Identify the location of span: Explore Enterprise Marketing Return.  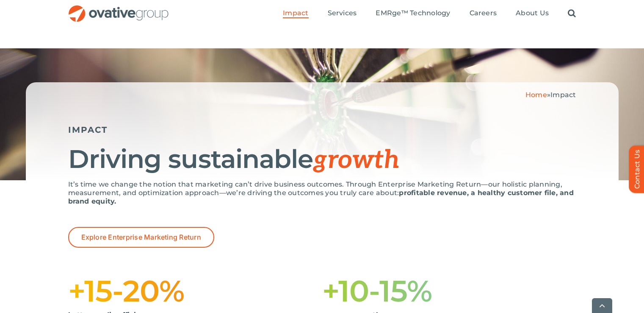
(141, 237).